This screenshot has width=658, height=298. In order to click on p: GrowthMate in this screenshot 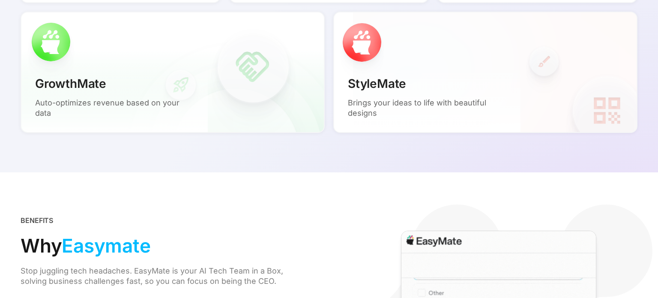, I will do `click(71, 83)`.